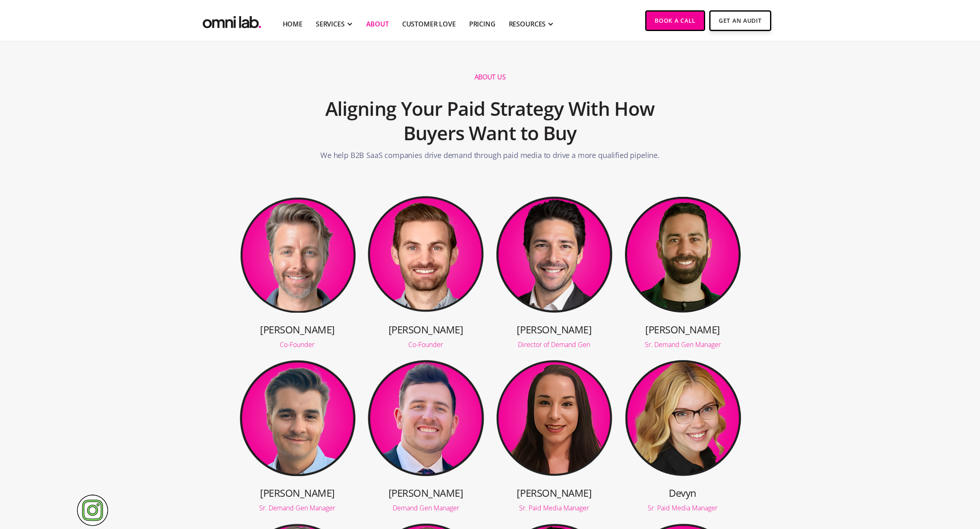 This screenshot has width=980, height=529. Describe the element at coordinates (554, 345) in the screenshot. I see `div: Director of Demand Gen` at that location.